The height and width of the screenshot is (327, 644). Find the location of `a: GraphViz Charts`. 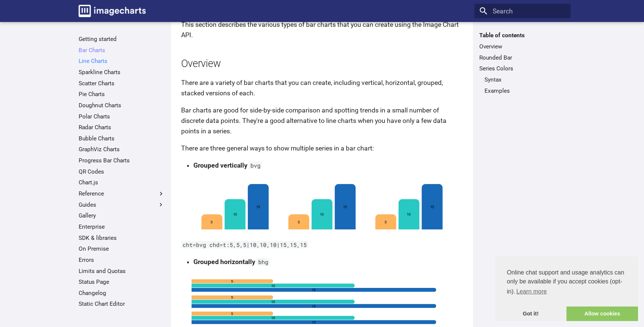

a: GraphViz Charts is located at coordinates (121, 149).